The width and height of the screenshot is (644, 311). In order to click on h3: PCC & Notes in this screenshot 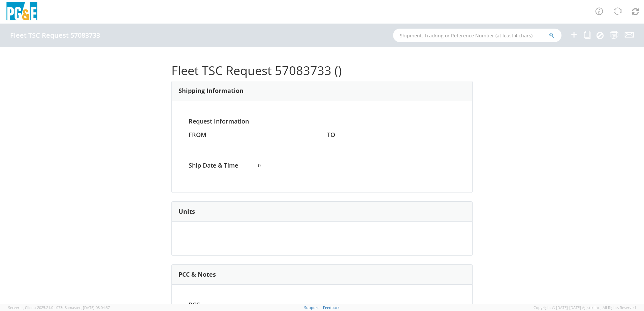, I will do `click(197, 275)`.